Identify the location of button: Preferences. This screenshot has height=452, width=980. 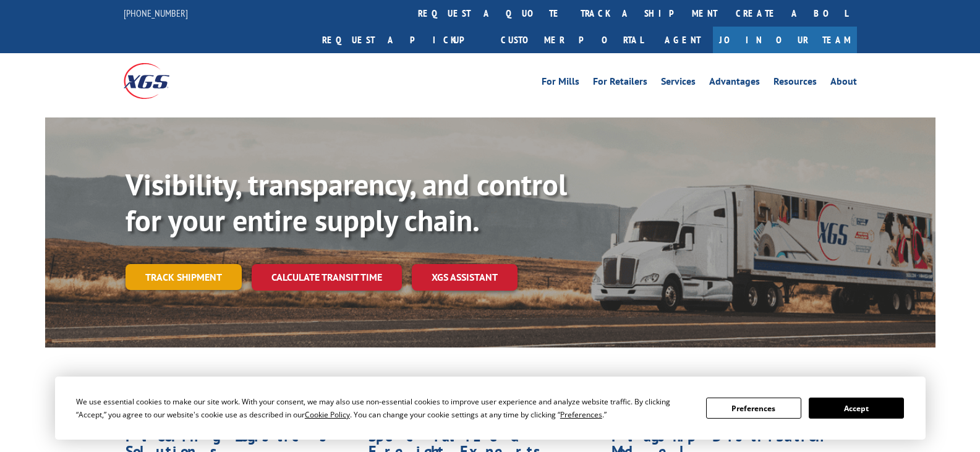
(754, 408).